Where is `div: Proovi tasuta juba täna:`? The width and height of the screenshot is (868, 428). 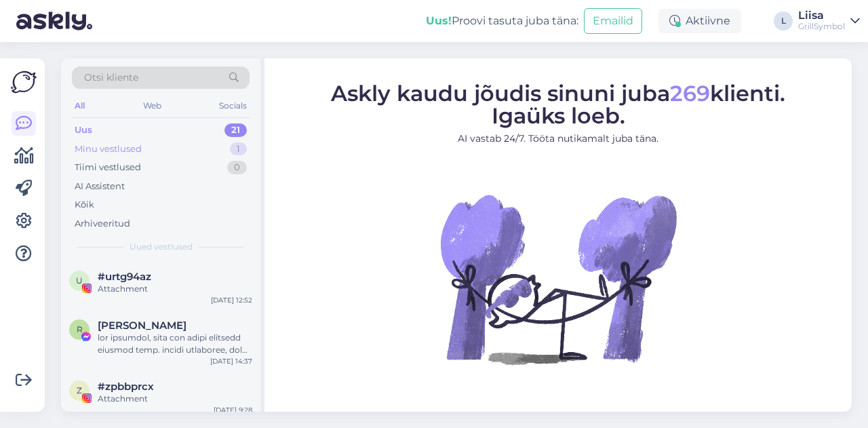 div: Proovi tasuta juba täna: is located at coordinates (502, 21).